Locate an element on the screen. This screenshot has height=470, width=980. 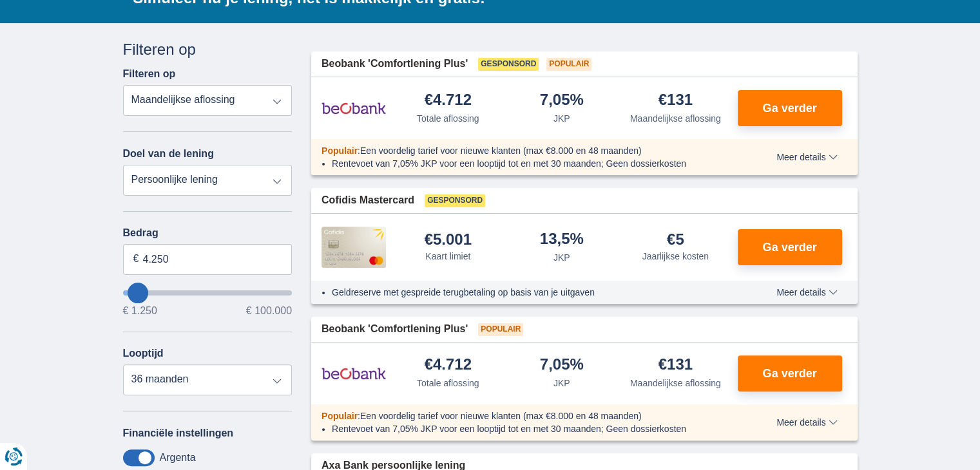
label: Doel van de lening is located at coordinates (168, 154).